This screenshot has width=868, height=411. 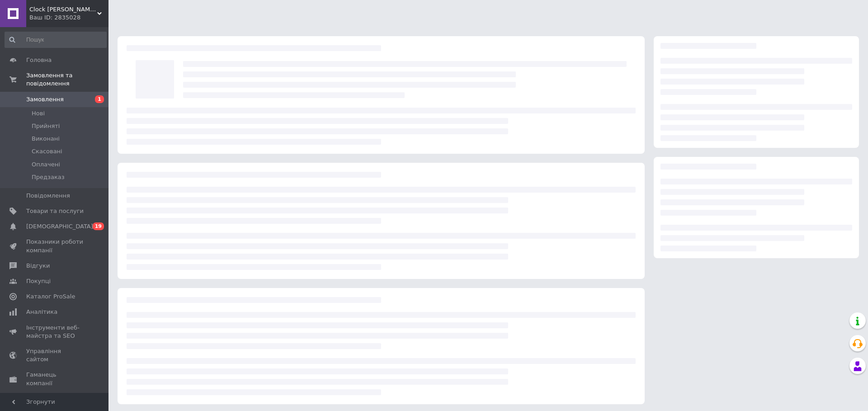 I want to click on input: Пошук, so click(x=55, y=40).